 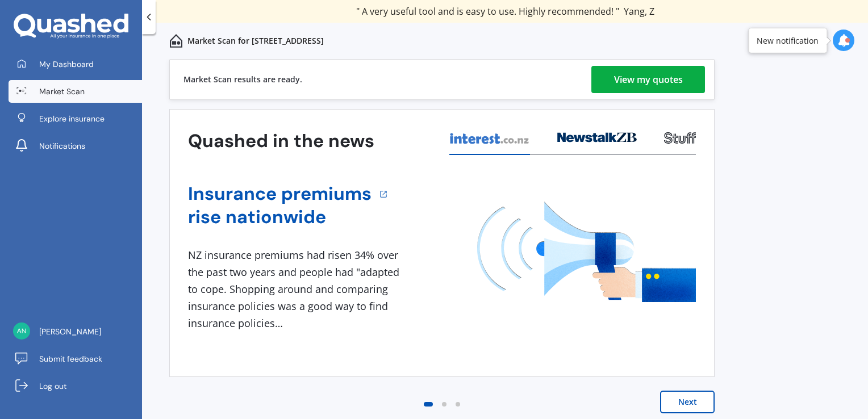 What do you see at coordinates (22, 331) in the screenshot?
I see `img: 19c4579ecd8748e53b0e4169f9bc3f4c` at bounding box center [22, 331].